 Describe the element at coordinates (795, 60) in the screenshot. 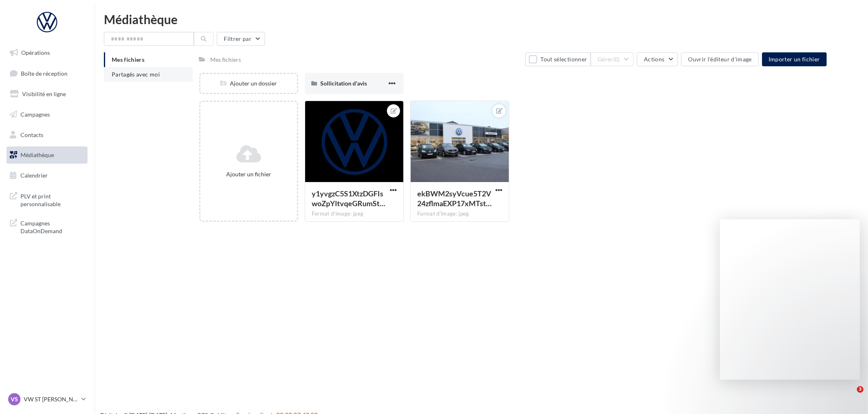

I see `button: Importer un fichier` at that location.